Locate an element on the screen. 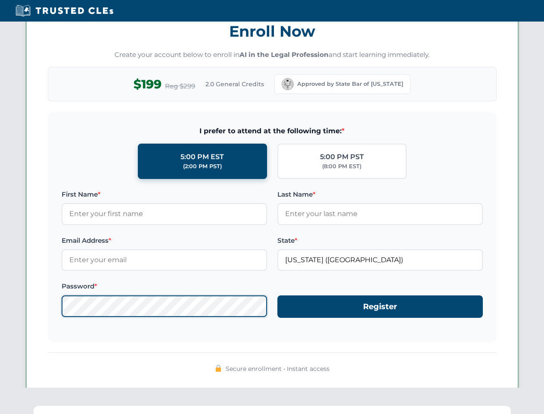  div: 5:00 PM EST is located at coordinates (202, 157).